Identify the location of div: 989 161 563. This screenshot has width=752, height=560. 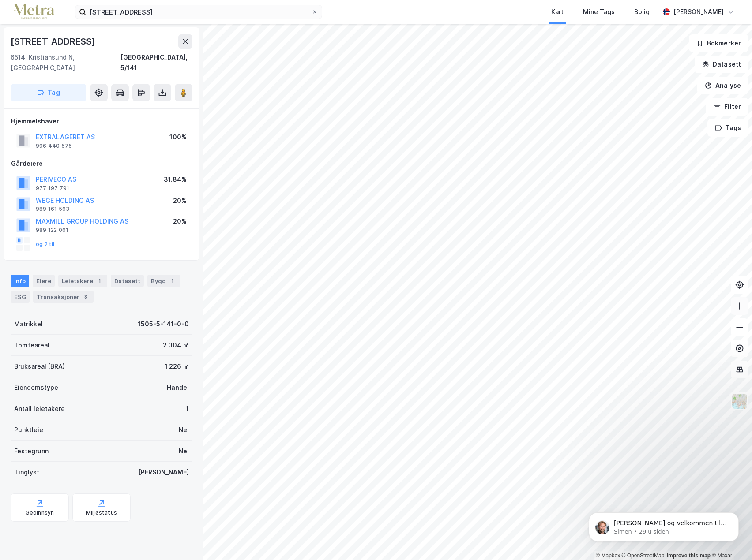
(53, 209).